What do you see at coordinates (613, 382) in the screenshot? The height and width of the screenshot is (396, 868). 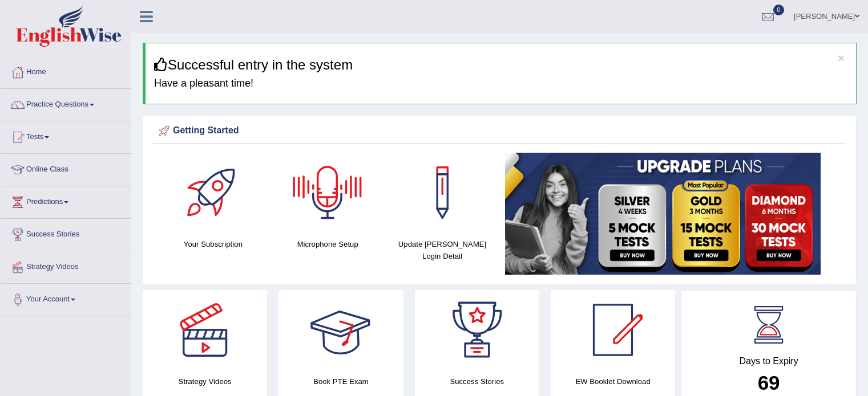 I see `h4: EW Booklet Download` at bounding box center [613, 382].